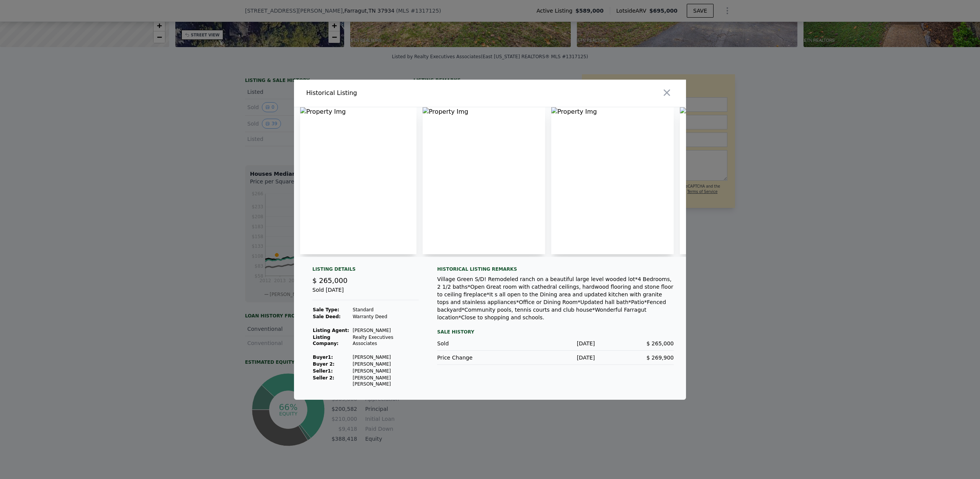  I want to click on div: Price Change, so click(477, 358).